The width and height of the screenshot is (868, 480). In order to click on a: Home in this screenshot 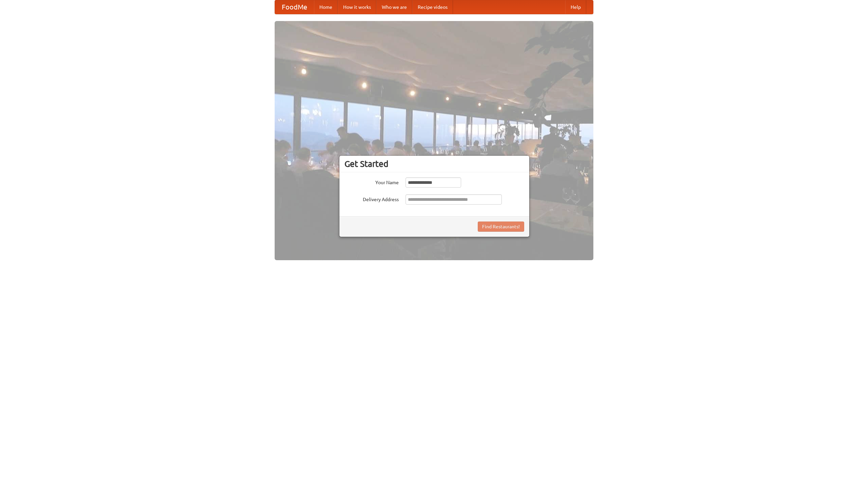, I will do `click(326, 7)`.